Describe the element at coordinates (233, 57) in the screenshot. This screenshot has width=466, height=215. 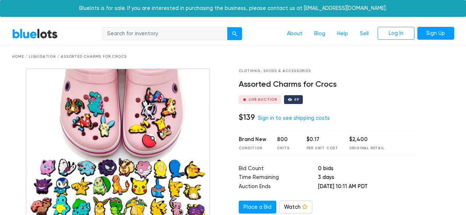
I see `div: Home / Liquidation / Assorted Charms for Crocs` at that location.